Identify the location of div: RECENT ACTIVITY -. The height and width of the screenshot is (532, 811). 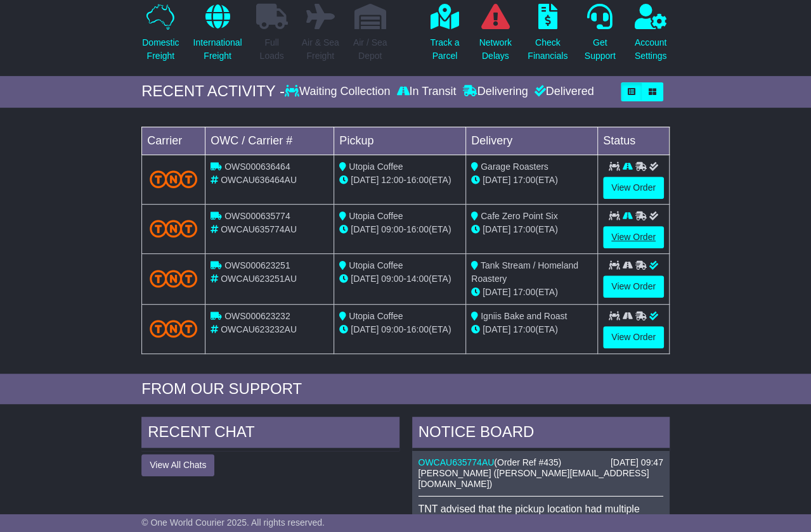
(213, 91).